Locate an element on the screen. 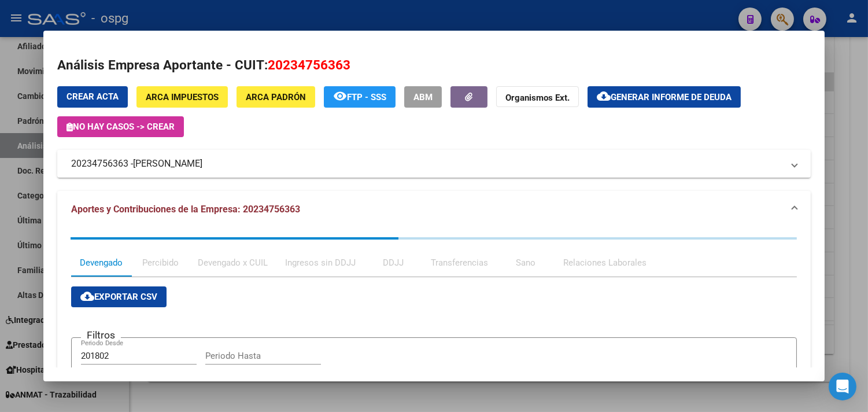 Image resolution: width=868 pixels, height=412 pixels. span: 20234756363 is located at coordinates (309, 65).